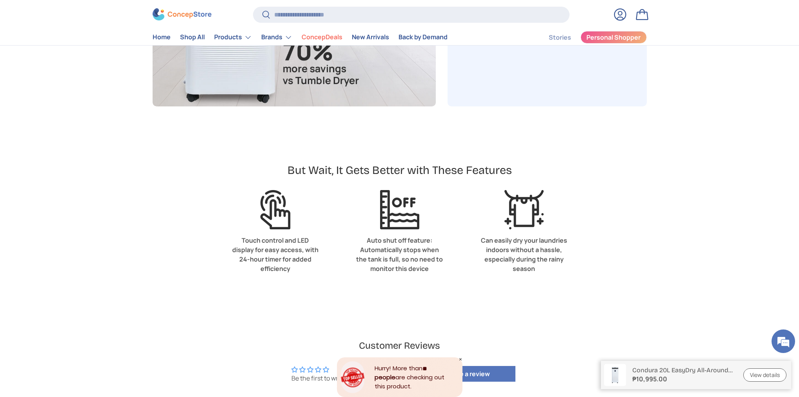  I want to click on img: ConcepStore, so click(182, 15).